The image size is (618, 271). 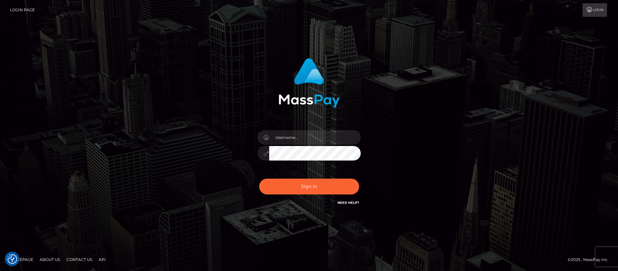 I want to click on a: Homepage, so click(x=21, y=259).